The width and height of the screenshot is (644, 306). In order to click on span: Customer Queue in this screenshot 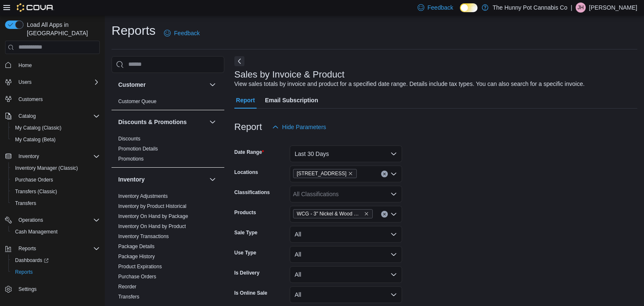, I will do `click(137, 101)`.